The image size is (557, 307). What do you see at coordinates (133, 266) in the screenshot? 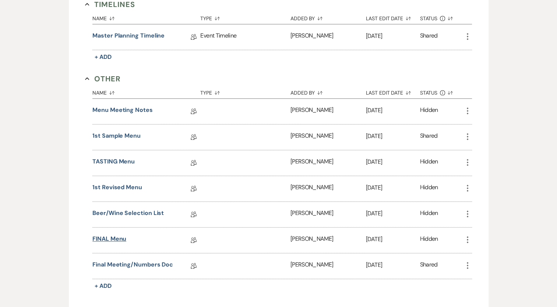
I see `a: Final Meeting/Numbers Doc` at bounding box center [133, 266].